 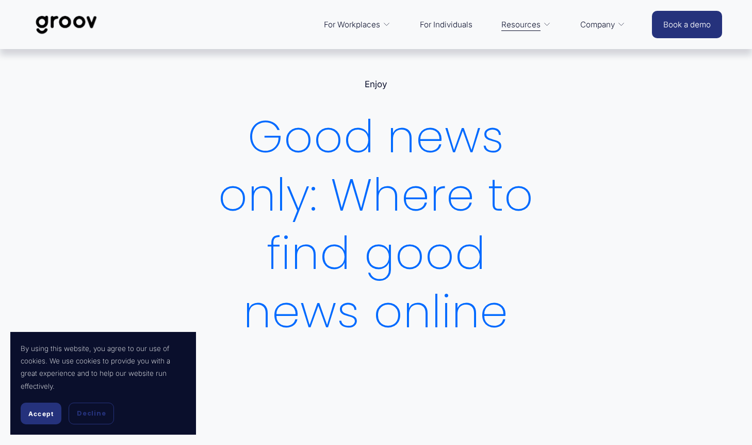 I want to click on img: Groov | Workplace Science Platform | Unlock Performance | Drive Results, so click(x=66, y=25).